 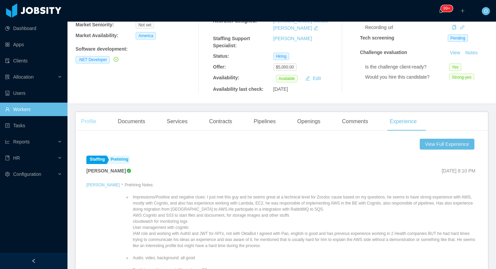 I want to click on button: icon: editEdit, so click(x=313, y=78).